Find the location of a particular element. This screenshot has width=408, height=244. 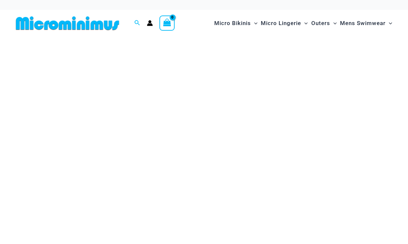

nav: Site Navigation is located at coordinates (303, 23).